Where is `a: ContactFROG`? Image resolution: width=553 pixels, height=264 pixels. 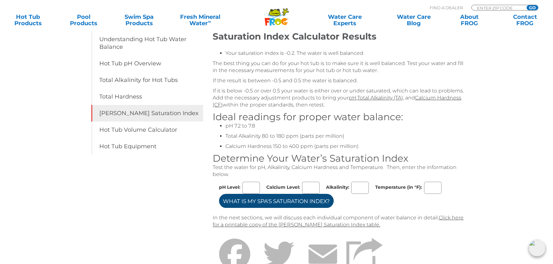 a: ContactFROG is located at coordinates (525, 20).